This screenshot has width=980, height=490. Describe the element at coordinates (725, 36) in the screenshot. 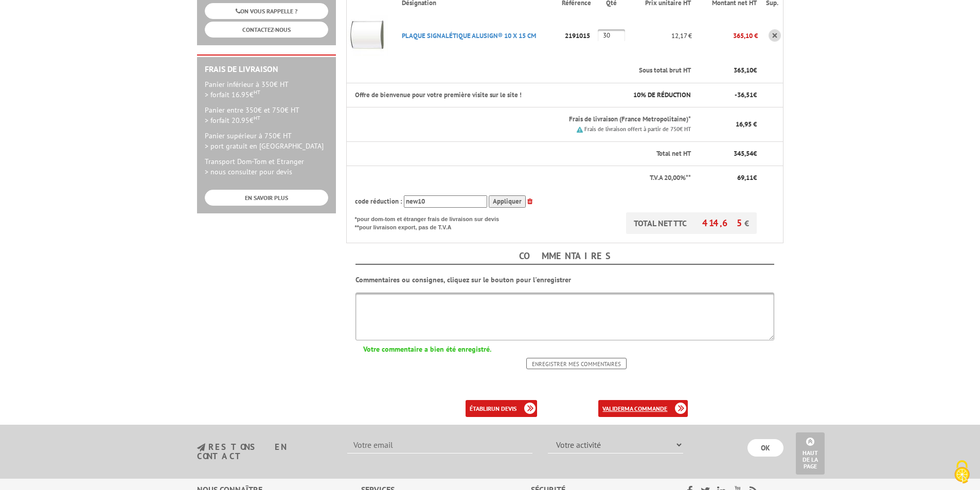

I see `p: 365,10 €` at that location.